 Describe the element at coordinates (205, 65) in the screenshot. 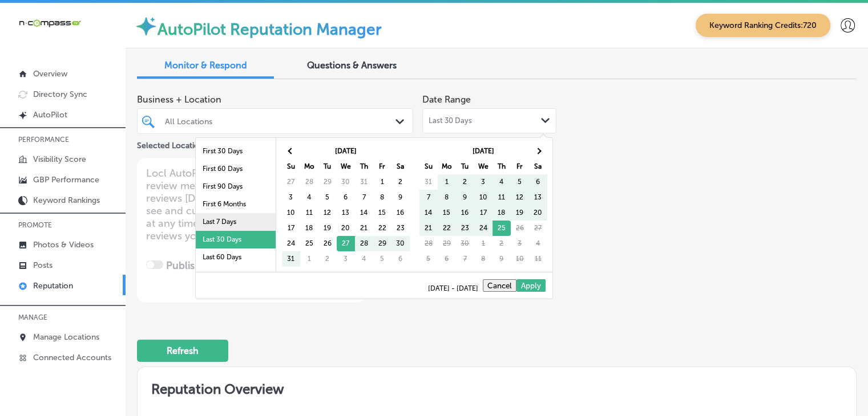

I see `span: Monitor & Respond` at that location.